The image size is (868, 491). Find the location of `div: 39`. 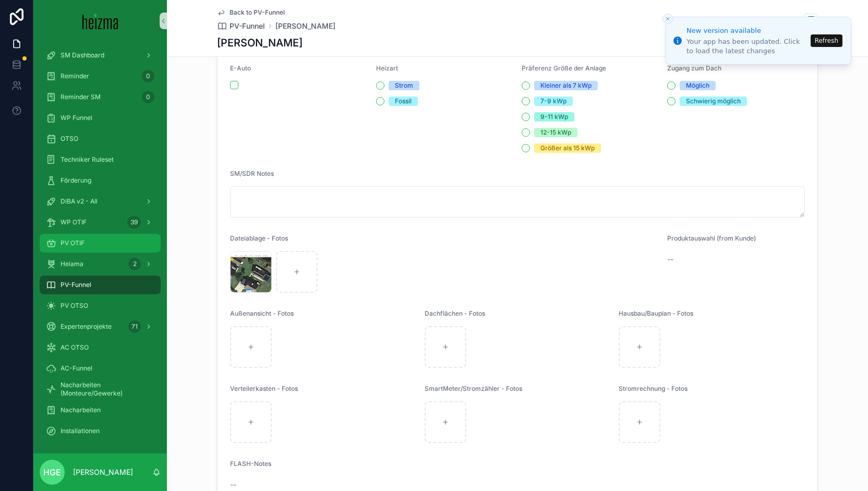

div: 39 is located at coordinates (134, 222).